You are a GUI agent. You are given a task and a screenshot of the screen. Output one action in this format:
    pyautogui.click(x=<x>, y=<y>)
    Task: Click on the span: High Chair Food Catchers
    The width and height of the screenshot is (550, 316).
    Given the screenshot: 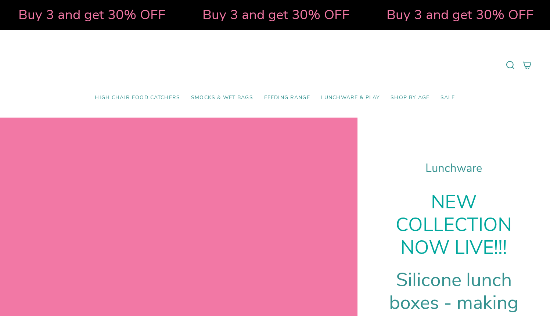 What is the action you would take?
    pyautogui.click(x=137, y=98)
    